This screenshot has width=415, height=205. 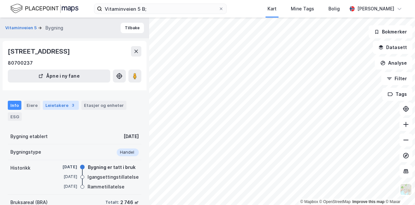 I want to click on div: Info, so click(x=15, y=105).